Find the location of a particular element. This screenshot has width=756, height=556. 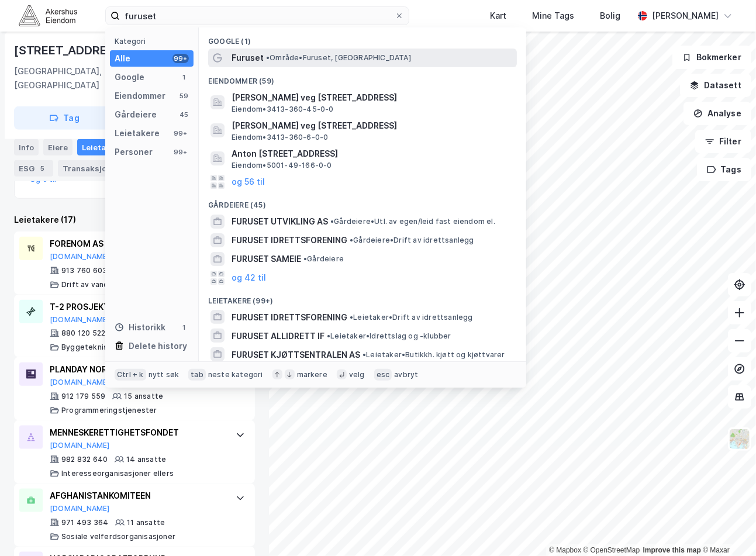

div: avbryt is located at coordinates (405, 375).